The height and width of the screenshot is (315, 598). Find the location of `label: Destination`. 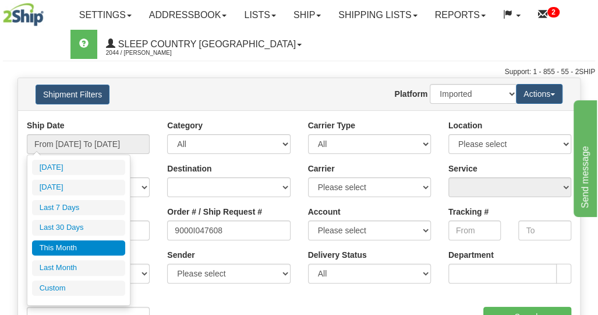

label: Destination is located at coordinates (189, 168).